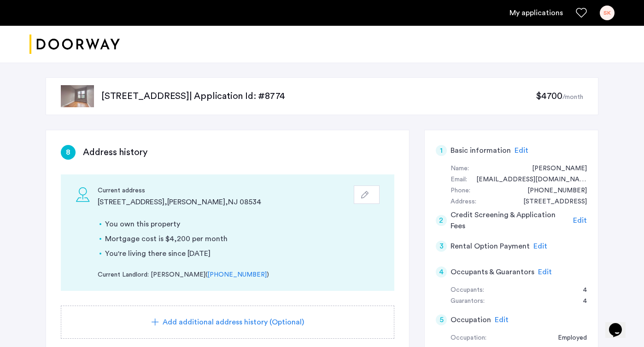  What do you see at coordinates (441, 246) in the screenshot?
I see `div: 3` at bounding box center [441, 246].